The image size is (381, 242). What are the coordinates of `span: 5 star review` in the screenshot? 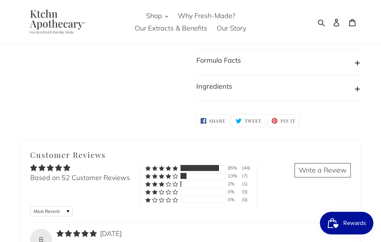 It's located at (77, 233).